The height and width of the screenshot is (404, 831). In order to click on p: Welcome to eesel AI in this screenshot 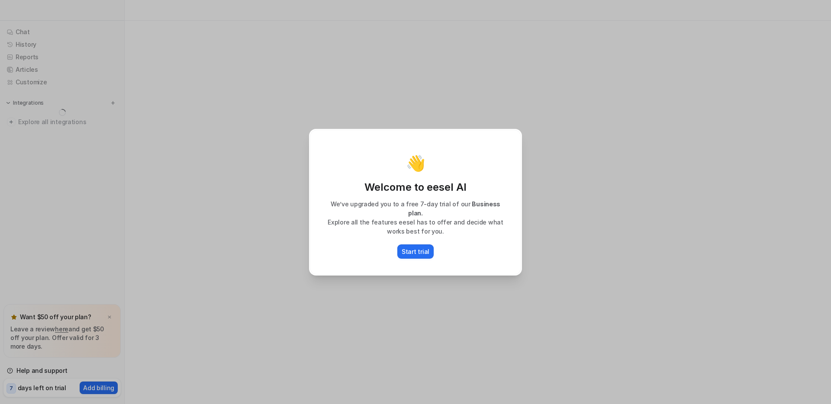, I will do `click(416, 187)`.